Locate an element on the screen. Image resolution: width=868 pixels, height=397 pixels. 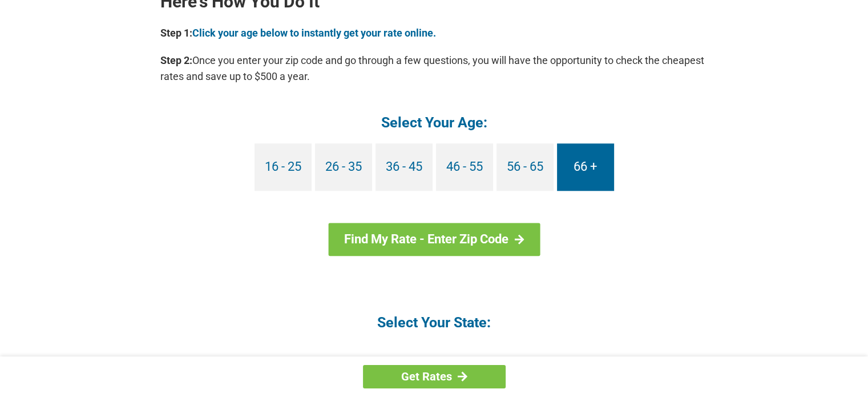
a: 16 - 25 is located at coordinates (283, 167).